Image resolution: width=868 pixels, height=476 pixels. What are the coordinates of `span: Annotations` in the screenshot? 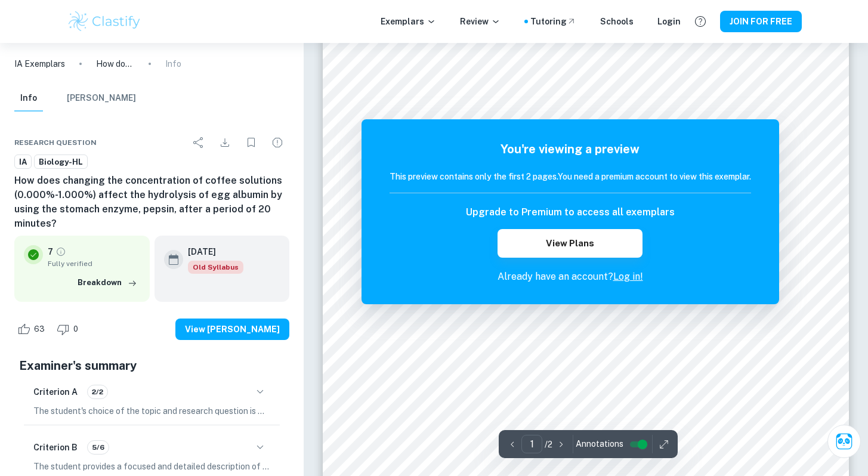 It's located at (599, 444).